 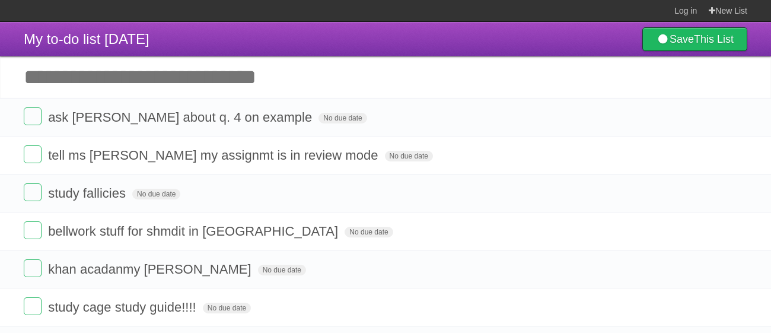 I want to click on span: study fallicies, so click(x=88, y=193).